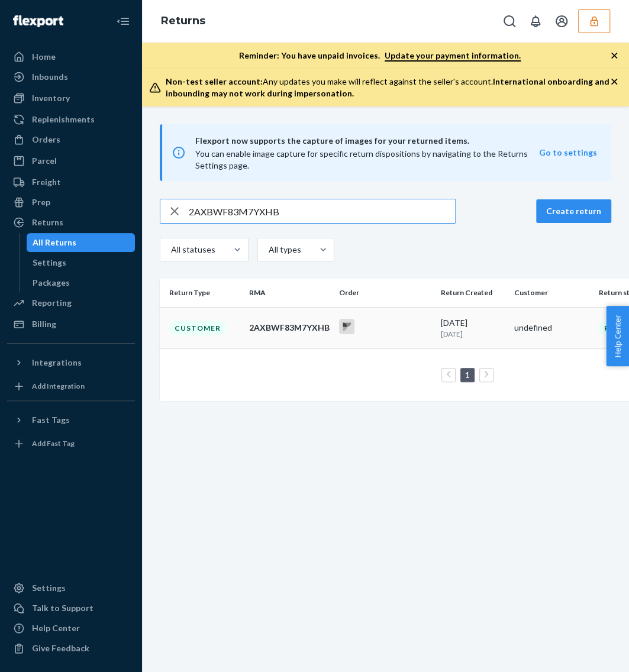 The height and width of the screenshot is (672, 629). I want to click on button: Open Search Box, so click(510, 21).